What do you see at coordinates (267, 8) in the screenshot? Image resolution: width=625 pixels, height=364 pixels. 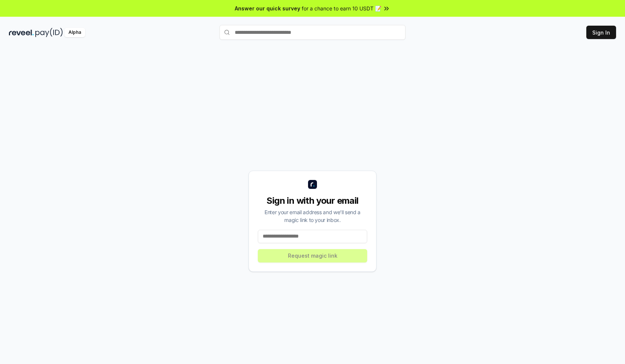 I see `span: Answer our quick survey` at bounding box center [267, 8].